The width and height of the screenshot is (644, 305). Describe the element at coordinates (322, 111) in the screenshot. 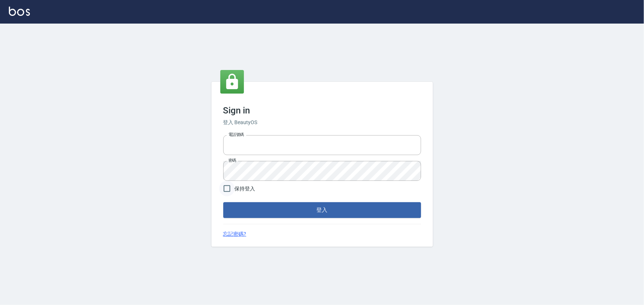

I see `h3: Sign in` at that location.